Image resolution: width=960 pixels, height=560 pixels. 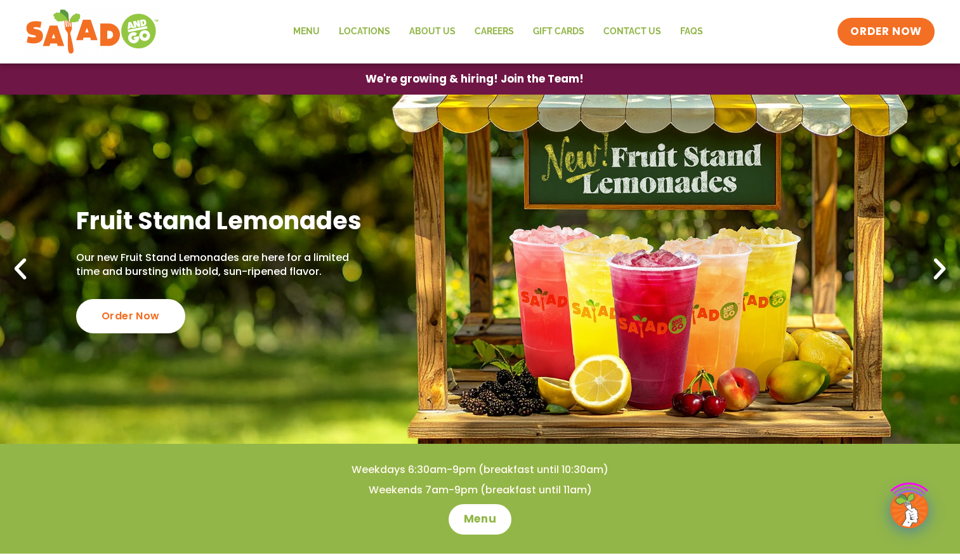 What do you see at coordinates (480, 490) in the screenshot?
I see `h4: Weekends 7am-9pm (breakfast until 11am)` at bounding box center [480, 490].